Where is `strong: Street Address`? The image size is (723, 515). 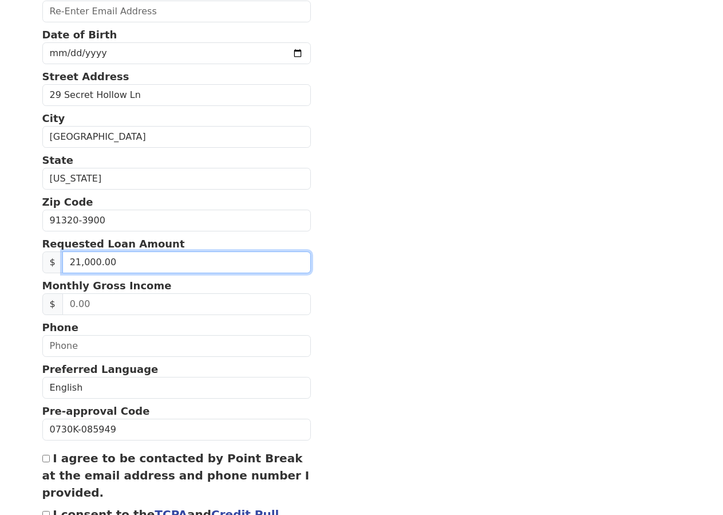
strong: Street Address is located at coordinates (86, 76).